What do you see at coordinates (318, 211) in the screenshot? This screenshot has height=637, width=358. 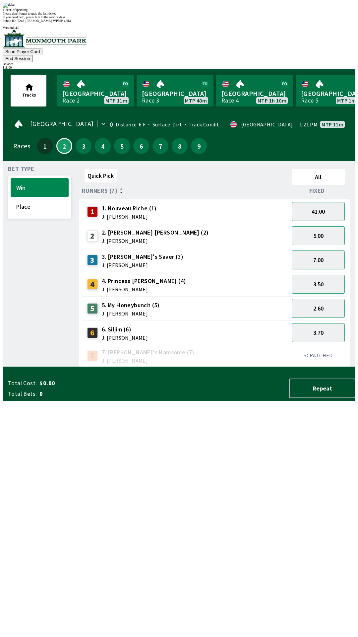 I see `button: 41.00` at bounding box center [318, 211].